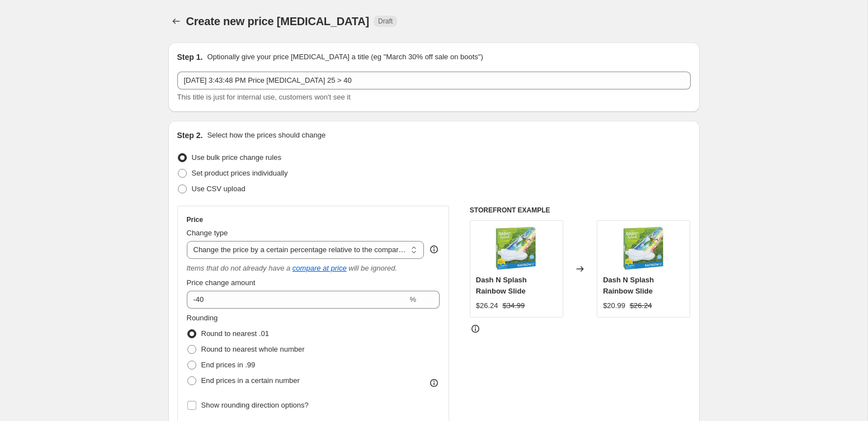 The width and height of the screenshot is (868, 421). Describe the element at coordinates (385, 21) in the screenshot. I see `span: Draft` at that location.